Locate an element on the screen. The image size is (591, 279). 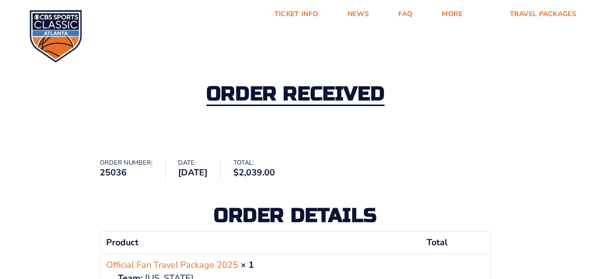
th: Product is located at coordinates (260, 242).